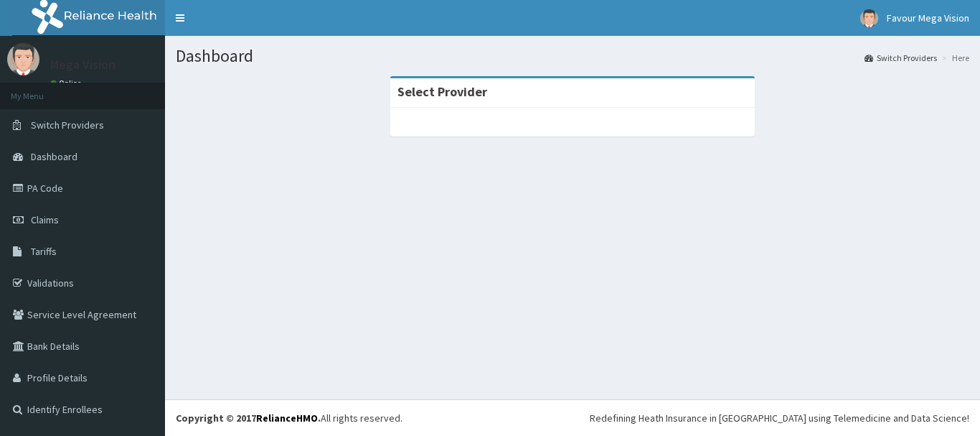 The width and height of the screenshot is (980, 436). What do you see at coordinates (287, 417) in the screenshot?
I see `a: RelianceHMO` at bounding box center [287, 417].